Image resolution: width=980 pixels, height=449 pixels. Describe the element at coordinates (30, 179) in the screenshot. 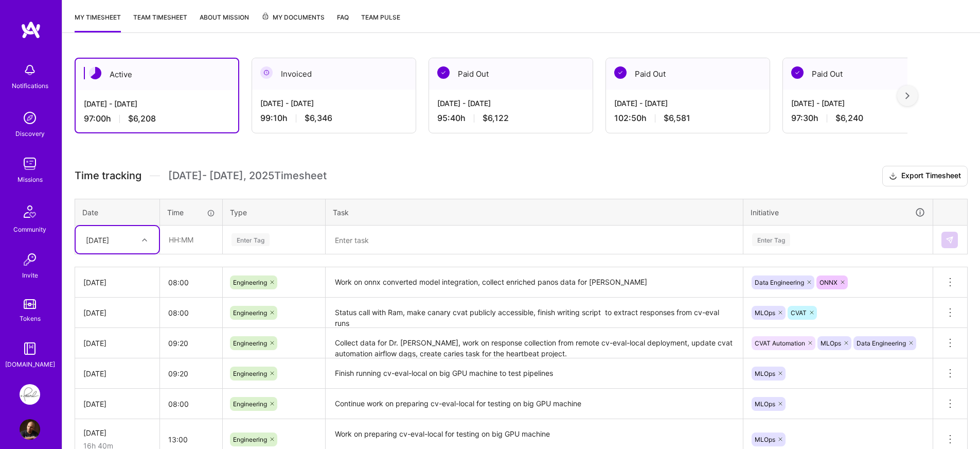

I see `div: Missions` at that location.